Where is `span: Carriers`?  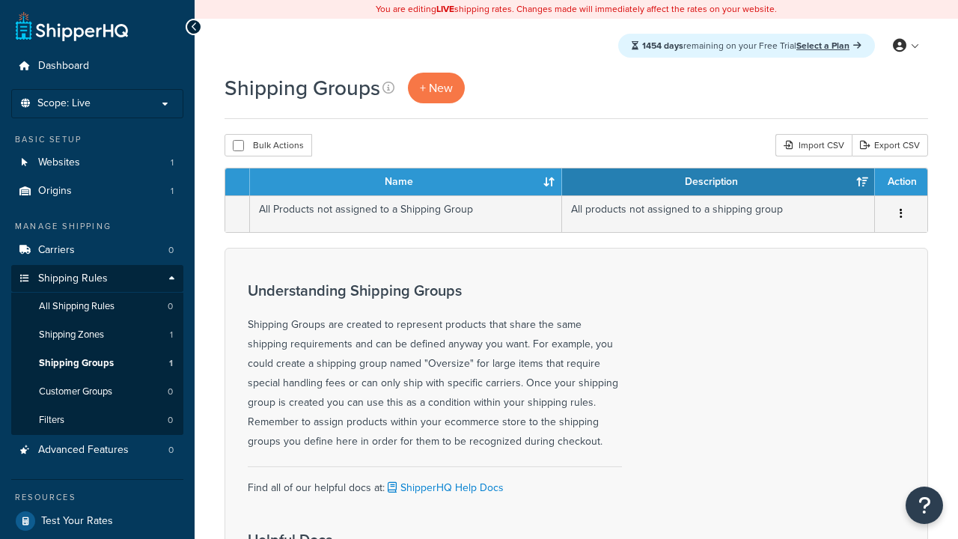 span: Carriers is located at coordinates (56, 250).